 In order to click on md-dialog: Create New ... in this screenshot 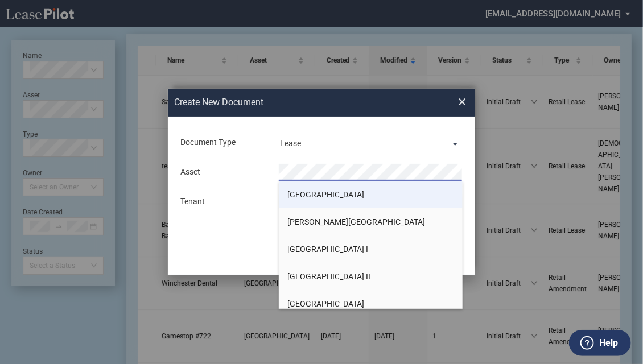, I will do `click(322, 182)`.